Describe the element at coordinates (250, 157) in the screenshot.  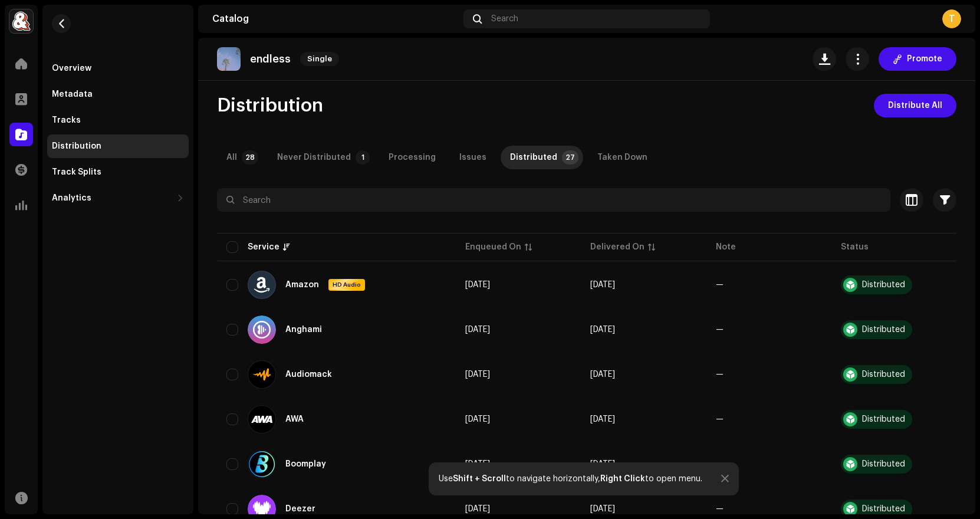
I see `p-badge: 28` at that location.